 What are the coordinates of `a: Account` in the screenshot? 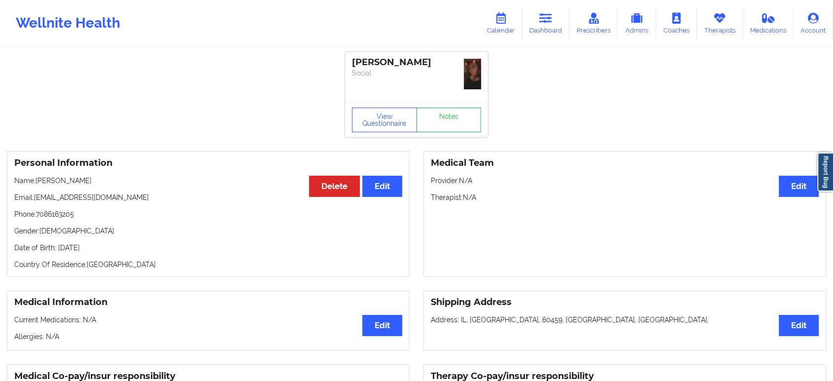 It's located at (813, 23).